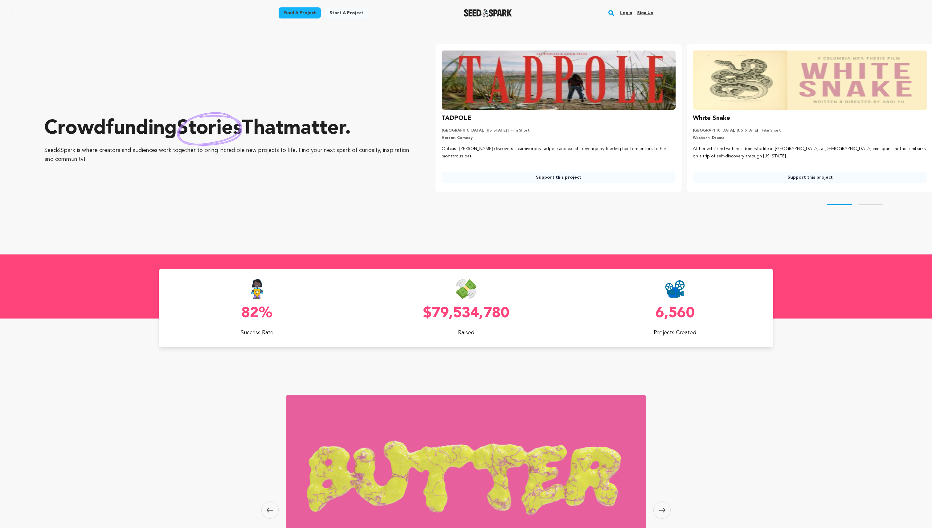 The width and height of the screenshot is (932, 528). I want to click on img: Seed&Spark Money Raised Icon, so click(466, 289).